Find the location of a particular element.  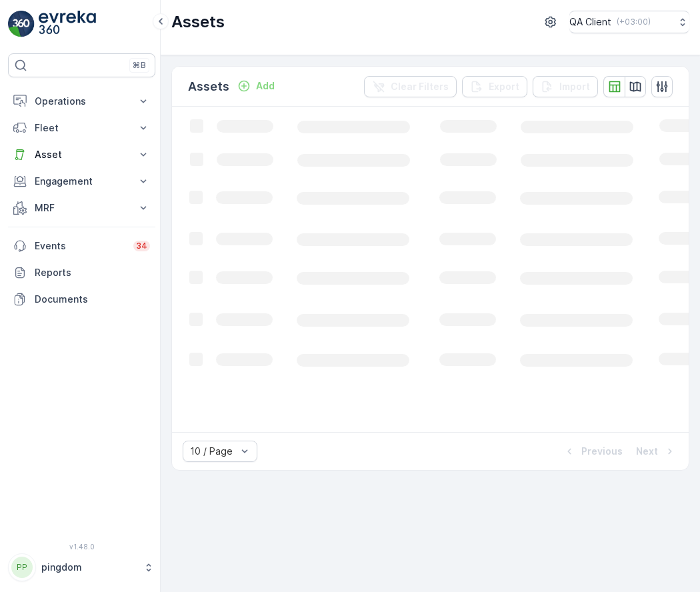

button: Operations is located at coordinates (81, 101).